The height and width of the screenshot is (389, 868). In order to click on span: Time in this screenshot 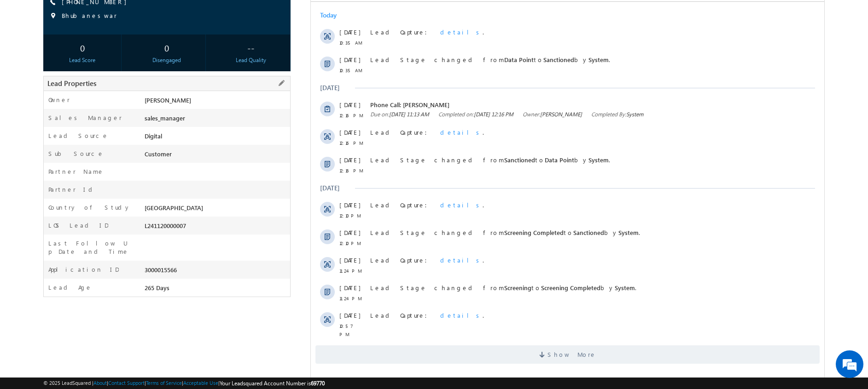, I will do `click(174, 14)`.